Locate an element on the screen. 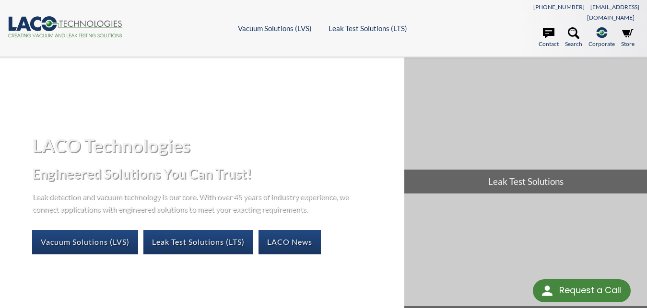  a: Contact is located at coordinates (548, 38).